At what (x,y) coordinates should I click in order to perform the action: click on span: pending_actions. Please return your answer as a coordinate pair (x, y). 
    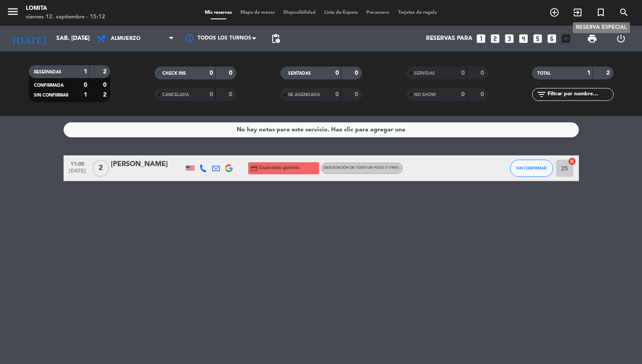
    Looking at the image, I should click on (276, 38).